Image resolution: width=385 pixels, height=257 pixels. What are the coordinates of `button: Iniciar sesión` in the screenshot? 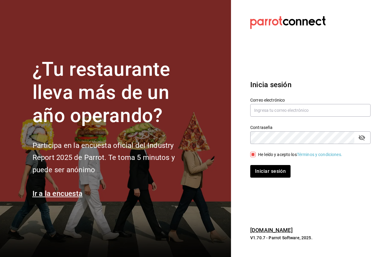 It's located at (270, 171).